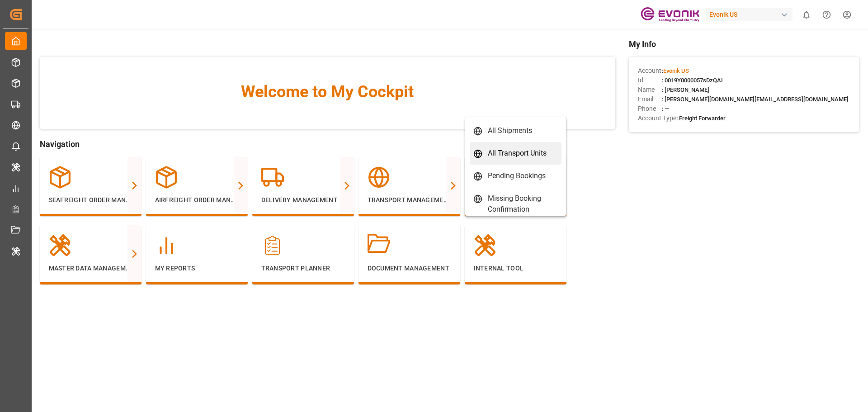 The width and height of the screenshot is (868, 412). What do you see at coordinates (749, 15) in the screenshot?
I see `div: Evonik US` at bounding box center [749, 15].